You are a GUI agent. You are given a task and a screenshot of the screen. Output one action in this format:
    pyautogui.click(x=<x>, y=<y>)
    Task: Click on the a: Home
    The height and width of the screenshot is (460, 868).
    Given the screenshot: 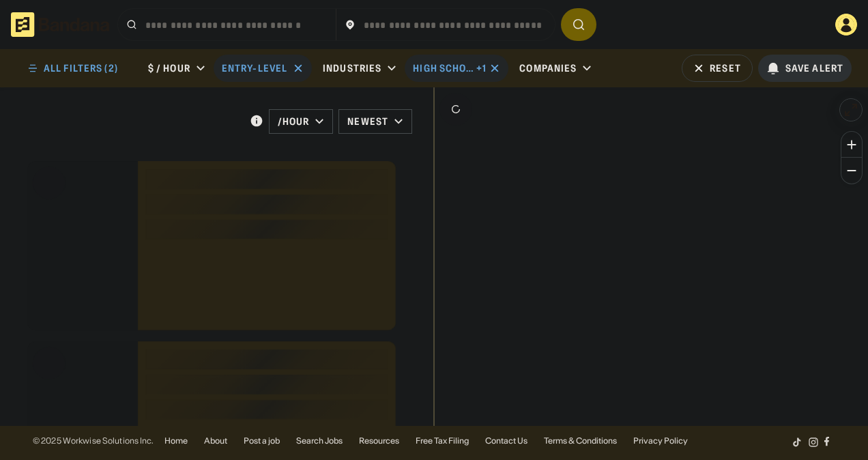 What is the action you would take?
    pyautogui.click(x=176, y=441)
    